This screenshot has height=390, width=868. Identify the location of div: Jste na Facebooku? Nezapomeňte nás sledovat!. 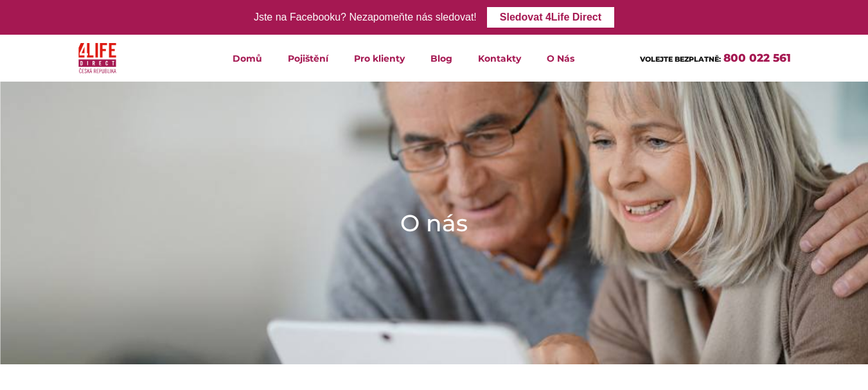
(365, 17).